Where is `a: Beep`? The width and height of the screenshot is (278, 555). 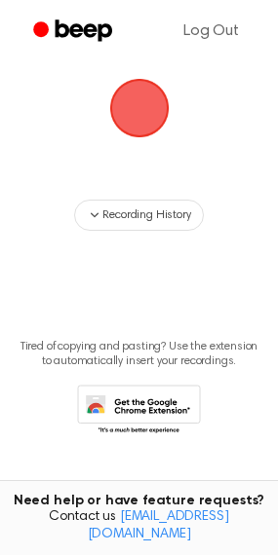 a: Beep is located at coordinates (74, 31).